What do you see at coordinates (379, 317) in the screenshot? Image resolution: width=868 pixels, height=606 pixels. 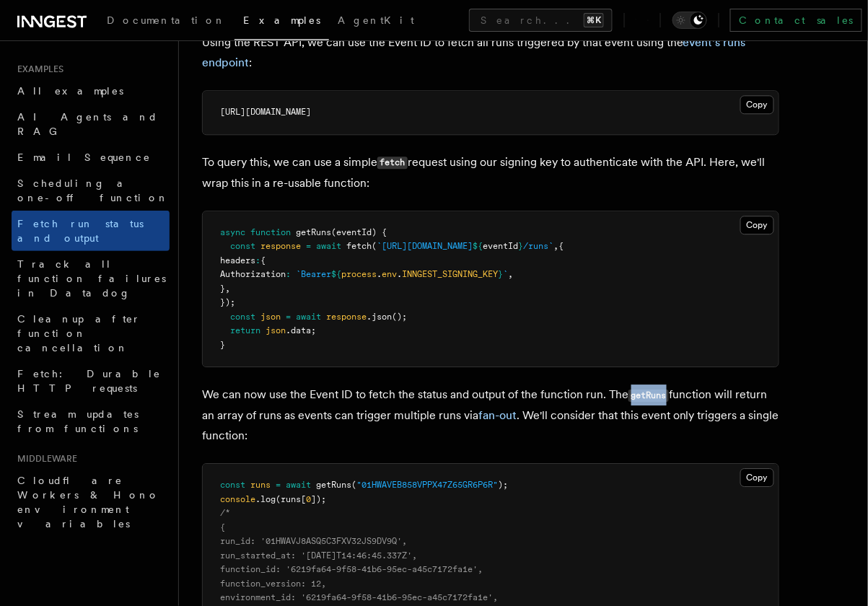 I see `span: .json` at bounding box center [379, 317].